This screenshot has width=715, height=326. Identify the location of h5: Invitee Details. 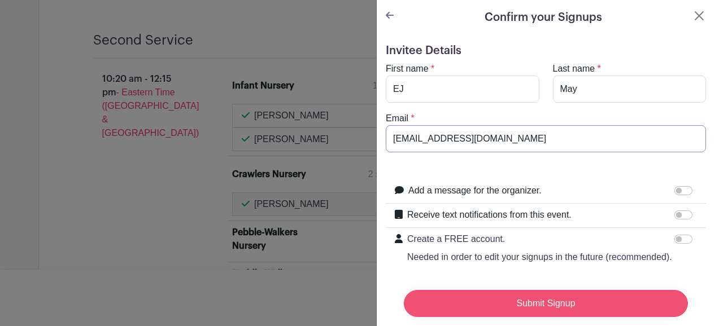
(545, 51).